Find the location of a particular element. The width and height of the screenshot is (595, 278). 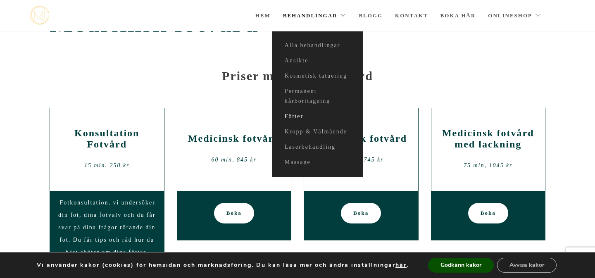

a: Kropp & Välmående is located at coordinates (318, 132).